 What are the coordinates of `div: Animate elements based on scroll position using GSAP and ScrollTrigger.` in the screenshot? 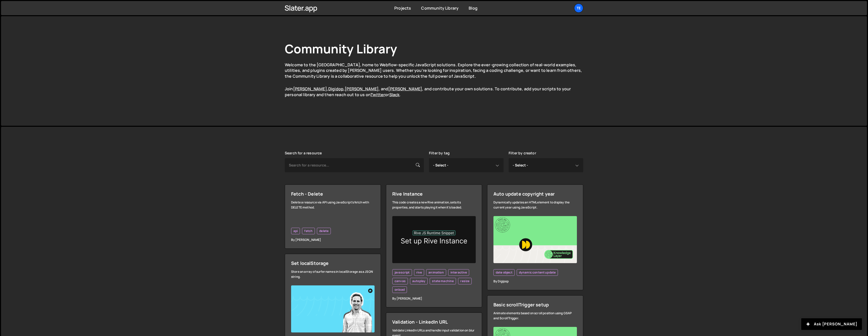 It's located at (535, 315).